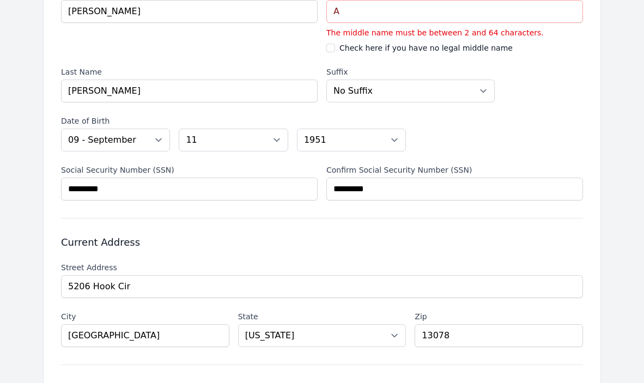  I want to click on label: Suffix, so click(410, 72).